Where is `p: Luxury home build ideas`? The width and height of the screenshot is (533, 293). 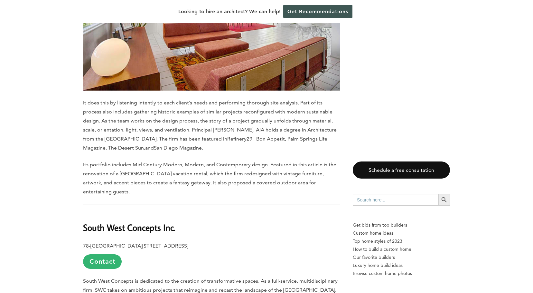 p: Luxury home build ideas is located at coordinates (401, 265).